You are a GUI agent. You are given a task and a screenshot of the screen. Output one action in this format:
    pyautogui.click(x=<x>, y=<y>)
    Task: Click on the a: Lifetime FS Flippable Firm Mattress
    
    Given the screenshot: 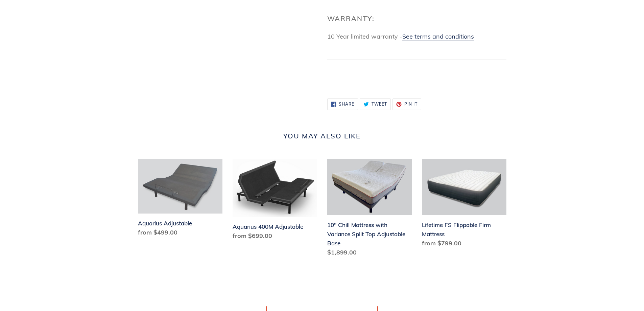 What is the action you would take?
    pyautogui.click(x=464, y=205)
    